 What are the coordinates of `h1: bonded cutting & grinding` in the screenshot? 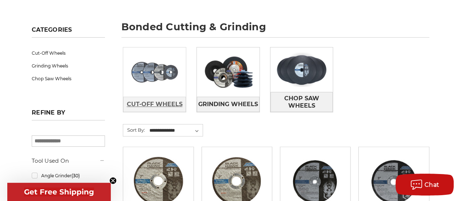 It's located at (275, 29).